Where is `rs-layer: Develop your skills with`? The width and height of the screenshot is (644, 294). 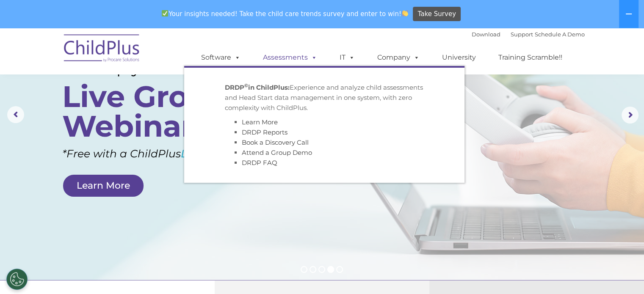
rs-layer: Develop your skills with is located at coordinates (167, 67).